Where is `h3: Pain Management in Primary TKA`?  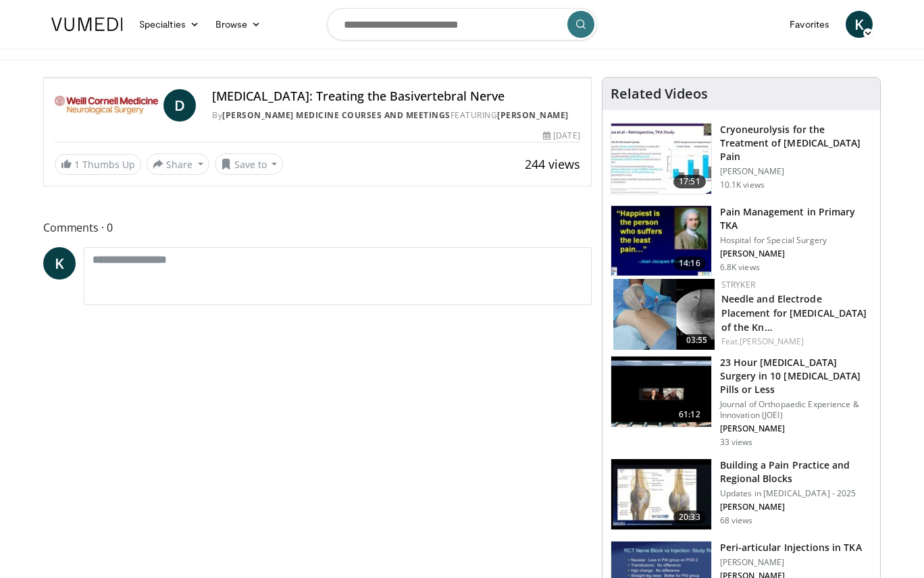
h3: Pain Management in Primary TKA is located at coordinates (796, 219).